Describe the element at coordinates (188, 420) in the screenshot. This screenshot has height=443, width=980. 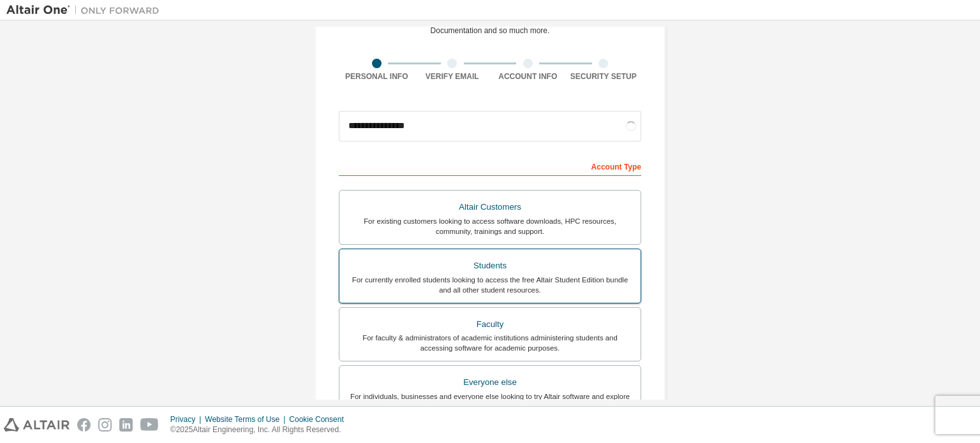
I see `div: Privacy` at that location.